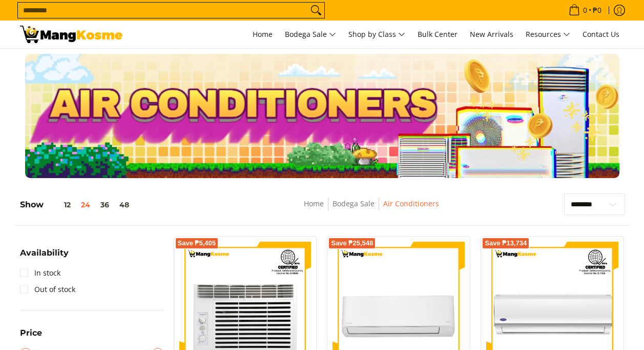 Image resolution: width=644 pixels, height=350 pixels. I want to click on span: 0, so click(585, 10).